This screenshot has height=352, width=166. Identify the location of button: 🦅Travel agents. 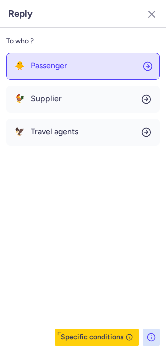
(83, 132).